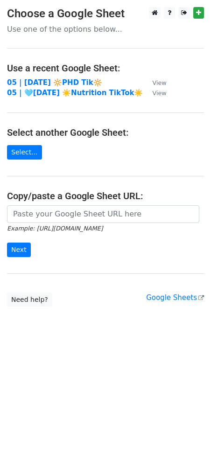 The image size is (211, 467). I want to click on h3: Choose a Google Sheet, so click(105, 14).